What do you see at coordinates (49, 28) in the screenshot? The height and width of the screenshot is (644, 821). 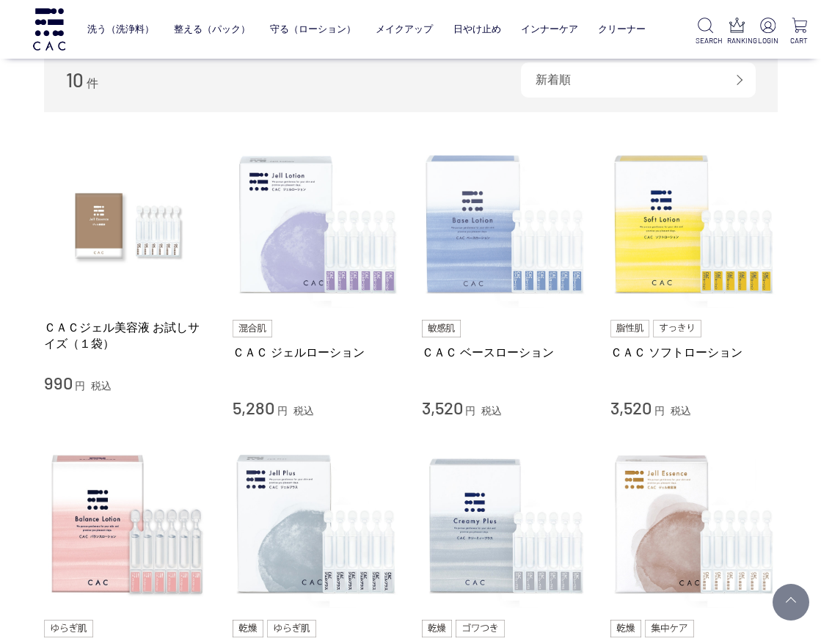 I see `img: logo` at bounding box center [49, 28].